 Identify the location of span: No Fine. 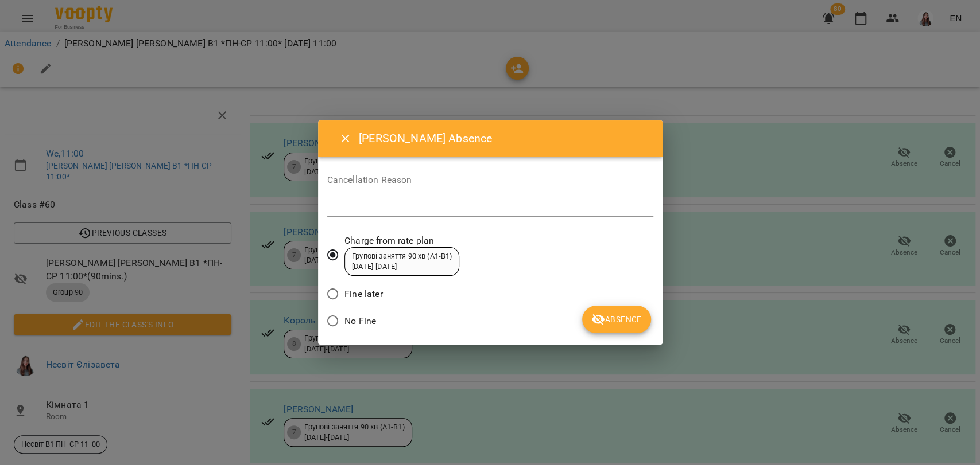
(360, 321).